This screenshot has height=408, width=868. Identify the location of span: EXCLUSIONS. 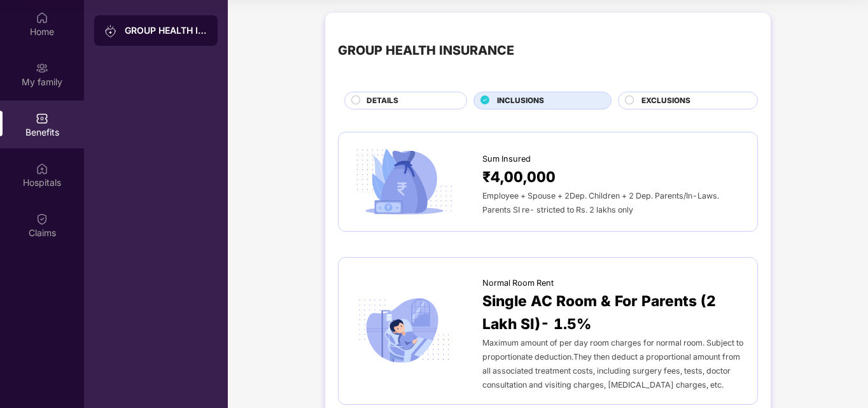
(666, 101).